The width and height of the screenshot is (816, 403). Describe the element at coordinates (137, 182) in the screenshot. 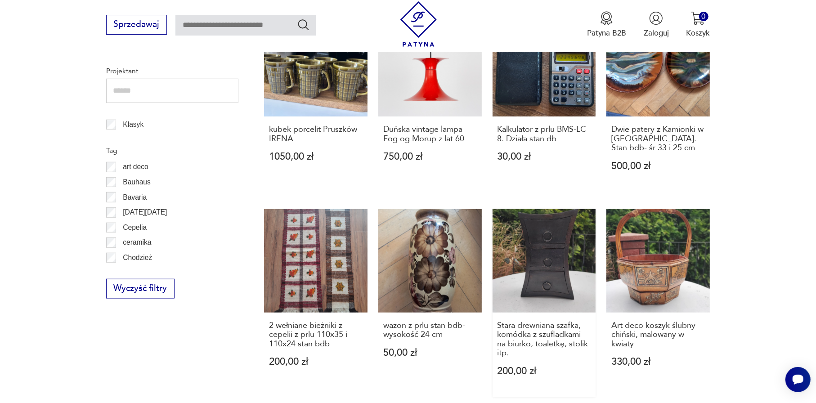

I see `p: Bauhaus` at that location.